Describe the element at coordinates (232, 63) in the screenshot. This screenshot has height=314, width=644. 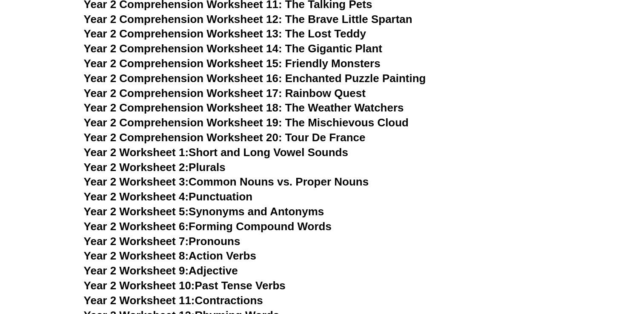
I see `a: Year 2 Comprehension Worksheet 15: Friendly Monsters` at that location.